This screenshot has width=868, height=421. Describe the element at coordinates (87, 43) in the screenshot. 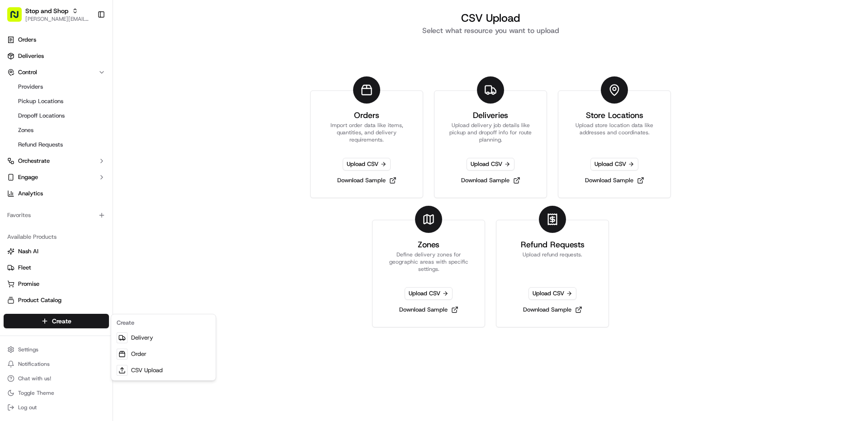

I see `p: Welcome 👋` at that location.